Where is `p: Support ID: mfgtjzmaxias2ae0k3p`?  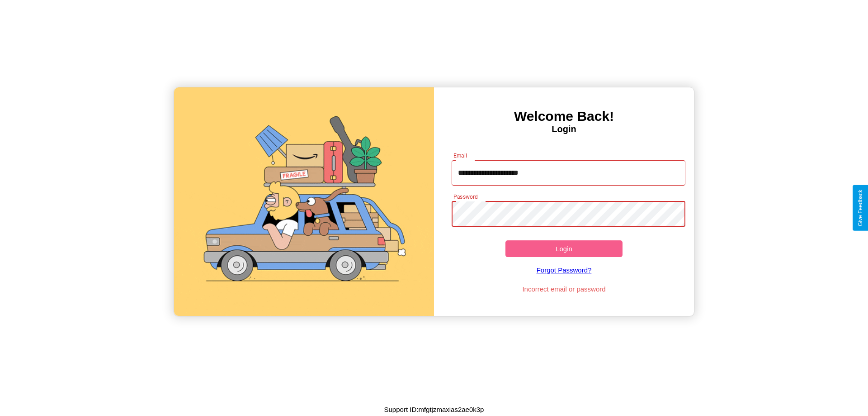
p: Support ID: mfgtjzmaxias2ae0k3p is located at coordinates (434, 409).